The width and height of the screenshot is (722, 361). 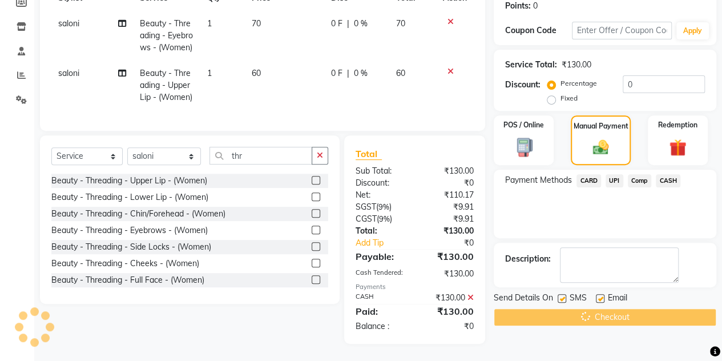 What do you see at coordinates (677, 125) in the screenshot?
I see `label: Redemption` at bounding box center [677, 125].